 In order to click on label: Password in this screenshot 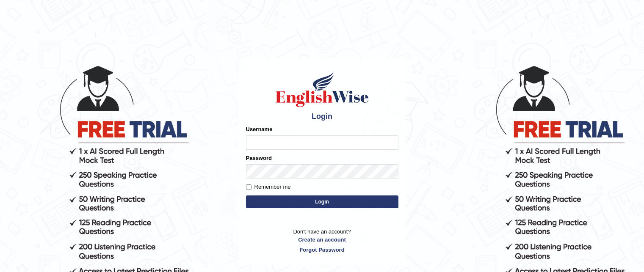, I will do `click(259, 158)`.